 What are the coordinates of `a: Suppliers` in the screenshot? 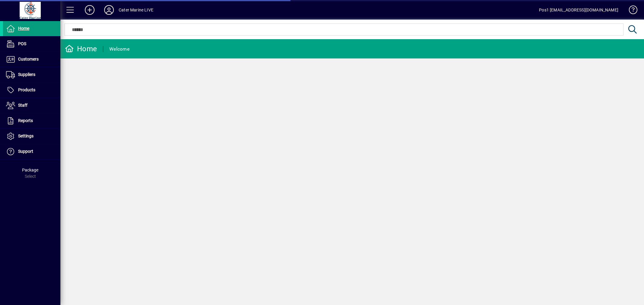 It's located at (32, 75).